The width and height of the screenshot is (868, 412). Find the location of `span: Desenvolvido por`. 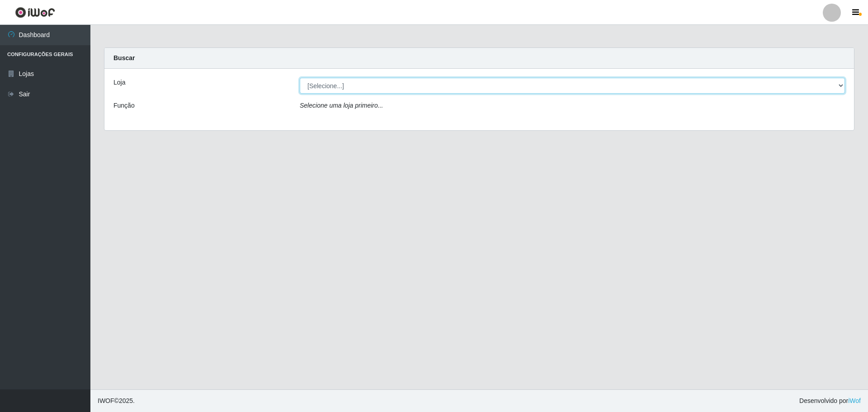

span: Desenvolvido por is located at coordinates (830, 400).